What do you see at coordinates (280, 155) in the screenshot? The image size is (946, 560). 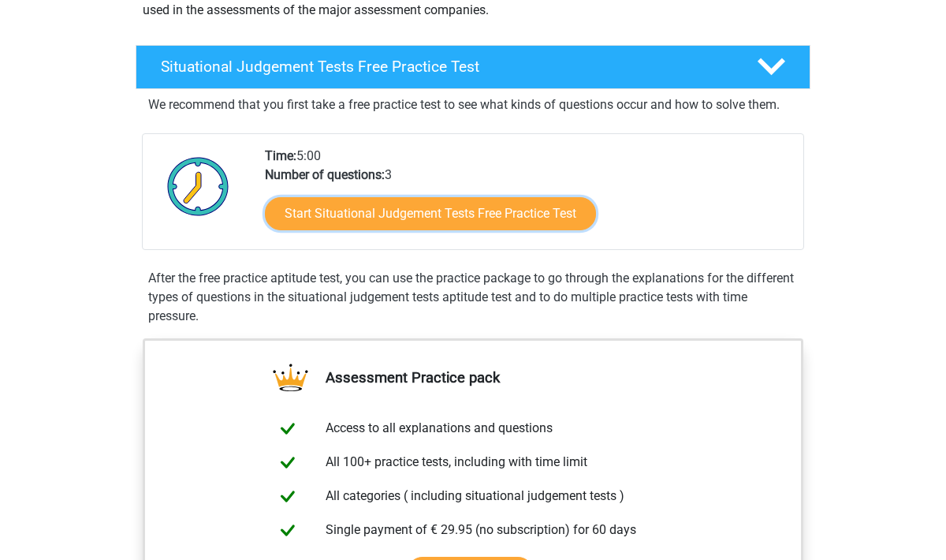 I see `b: Time:` at bounding box center [280, 155].